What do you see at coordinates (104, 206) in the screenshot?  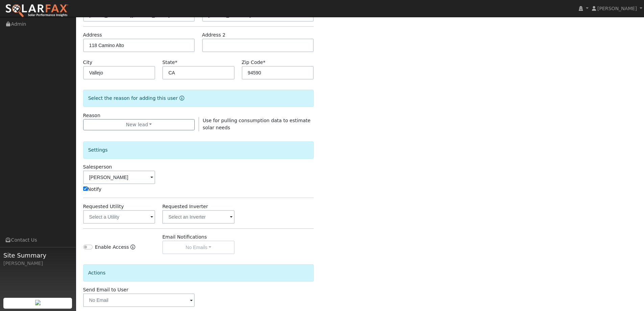 I see `label: Requested Utility` at bounding box center [104, 206].